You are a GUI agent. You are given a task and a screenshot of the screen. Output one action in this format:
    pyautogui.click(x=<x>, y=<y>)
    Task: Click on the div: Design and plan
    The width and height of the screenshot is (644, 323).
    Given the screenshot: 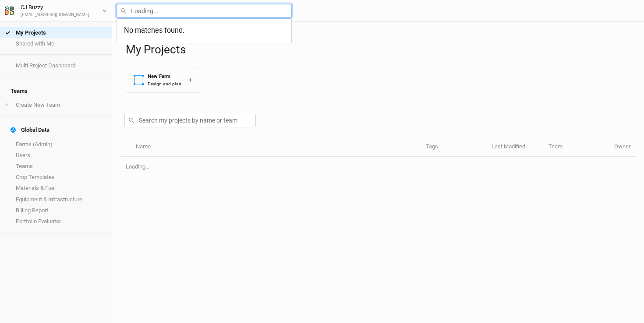 What is the action you would take?
    pyautogui.click(x=164, y=84)
    